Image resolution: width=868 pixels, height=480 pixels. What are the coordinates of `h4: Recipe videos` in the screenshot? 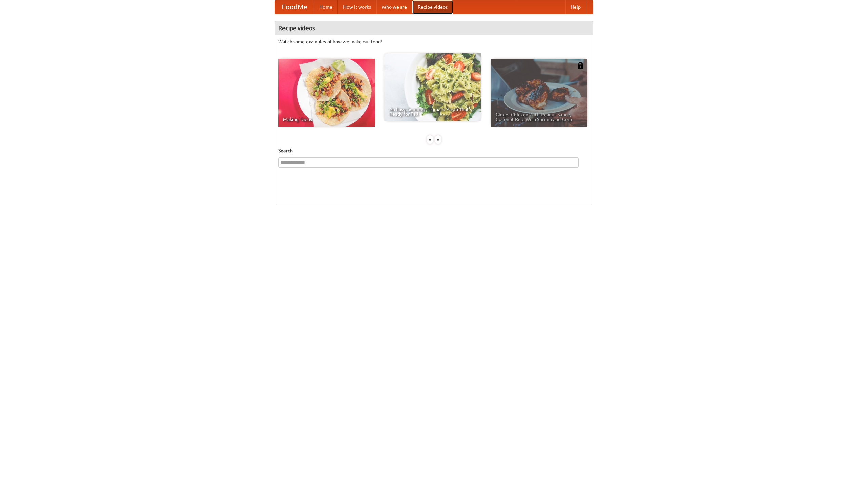 It's located at (434, 28).